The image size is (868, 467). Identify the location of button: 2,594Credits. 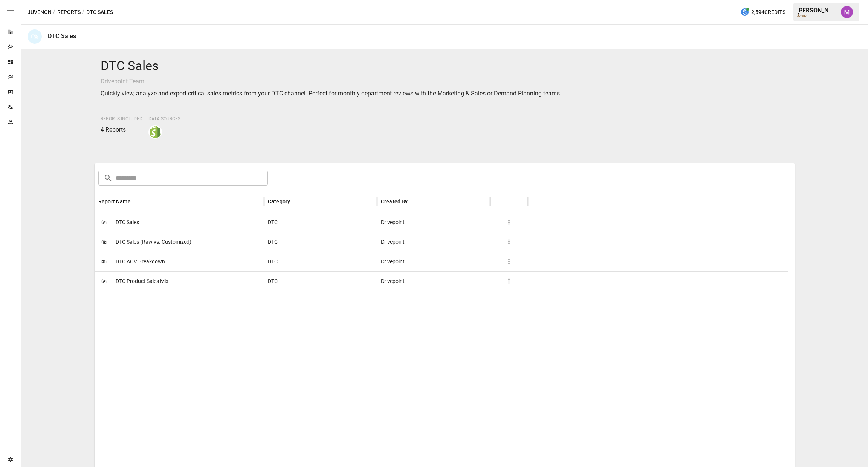
(763, 12).